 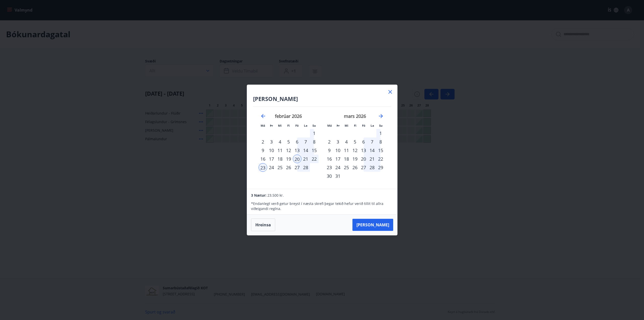 What do you see at coordinates (338, 125) in the screenshot?
I see `small: Þr` at bounding box center [338, 125].